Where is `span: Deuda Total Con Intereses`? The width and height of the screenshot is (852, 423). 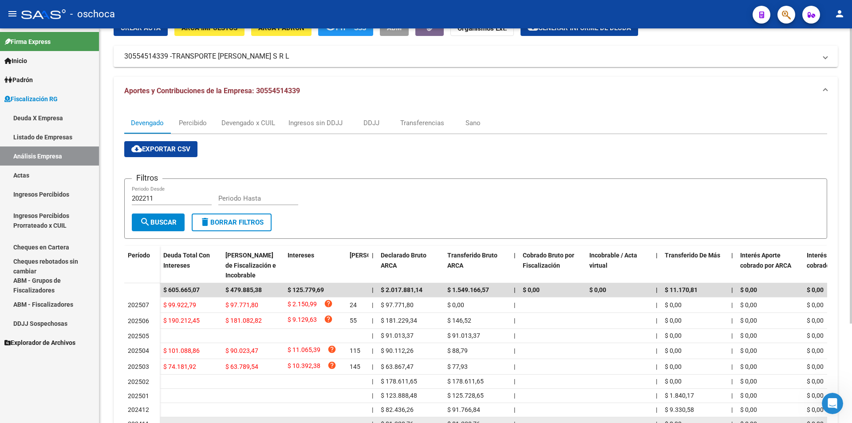
span: Deuda Total Con Intereses is located at coordinates (186, 260).